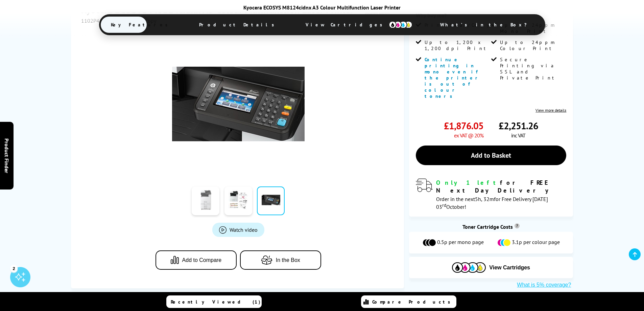 Image resolution: width=644 pixels, height=311 pixels. What do you see at coordinates (544, 285) in the screenshot?
I see `button: What is 5% coverage?` at bounding box center [544, 285].